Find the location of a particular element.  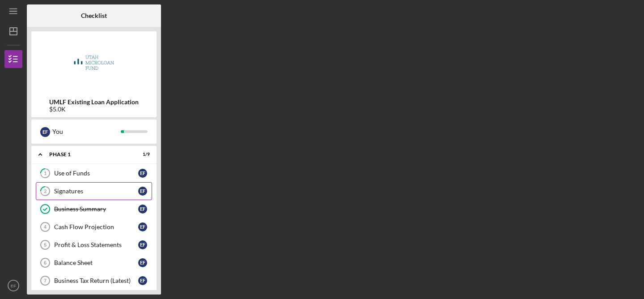

tspan: 1 is located at coordinates (45, 173).